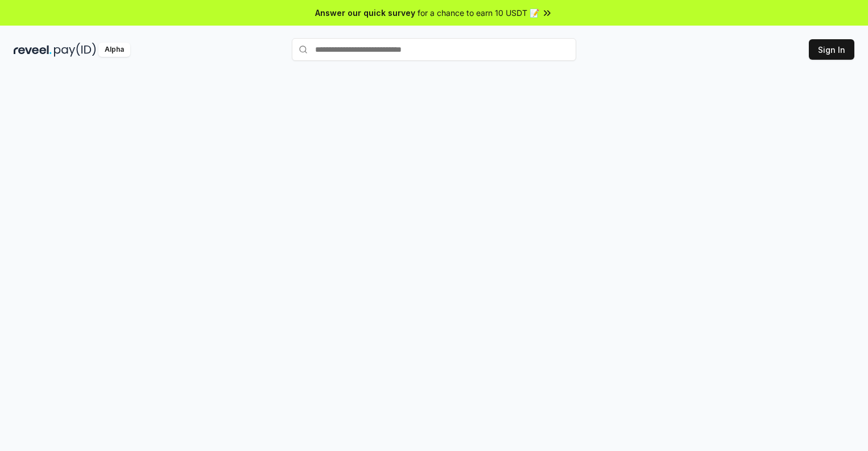  Describe the element at coordinates (478, 13) in the screenshot. I see `span: for a chance to earn 10 USDT 📝` at that location.